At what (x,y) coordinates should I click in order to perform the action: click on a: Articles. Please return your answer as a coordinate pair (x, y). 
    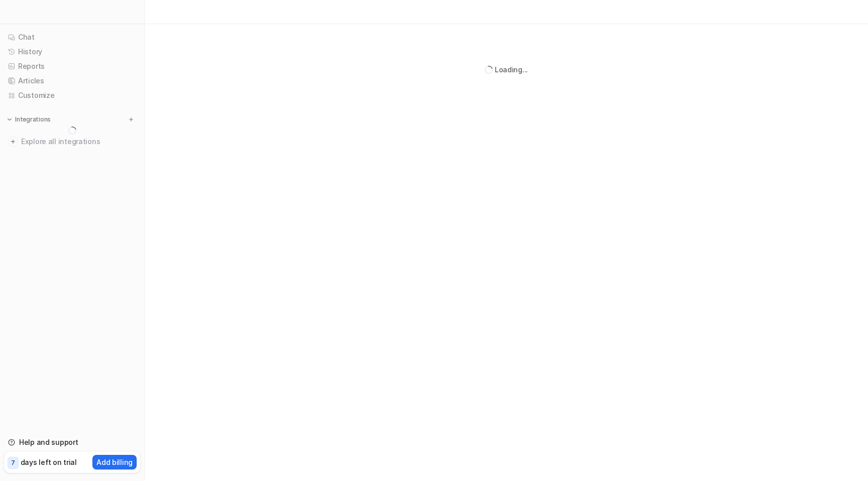
    Looking at the image, I should click on (72, 81).